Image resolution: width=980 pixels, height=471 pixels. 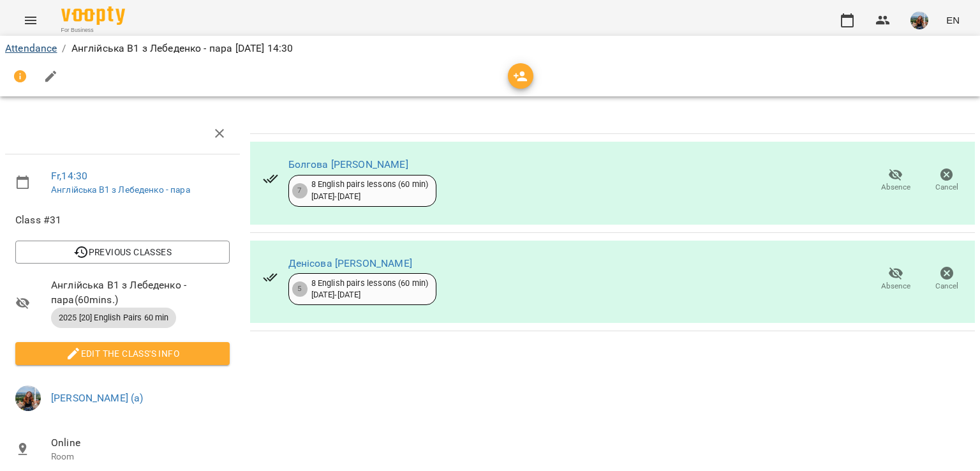 I want to click on span: Англійська В1 з Лебеденко - пара ( 60 mins. ), so click(x=140, y=292).